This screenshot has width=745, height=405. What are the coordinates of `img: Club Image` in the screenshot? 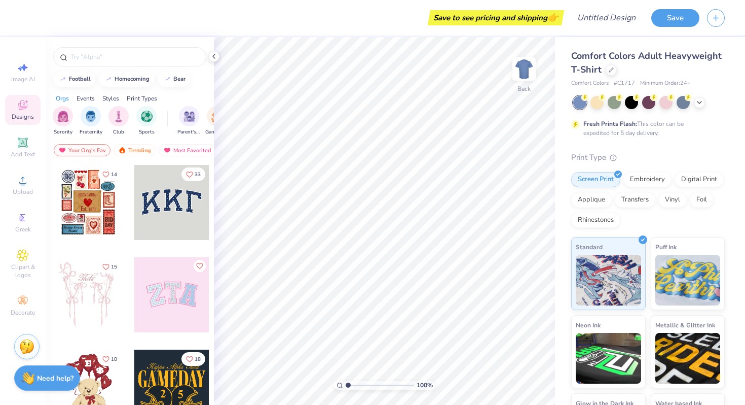 It's located at (119, 116).